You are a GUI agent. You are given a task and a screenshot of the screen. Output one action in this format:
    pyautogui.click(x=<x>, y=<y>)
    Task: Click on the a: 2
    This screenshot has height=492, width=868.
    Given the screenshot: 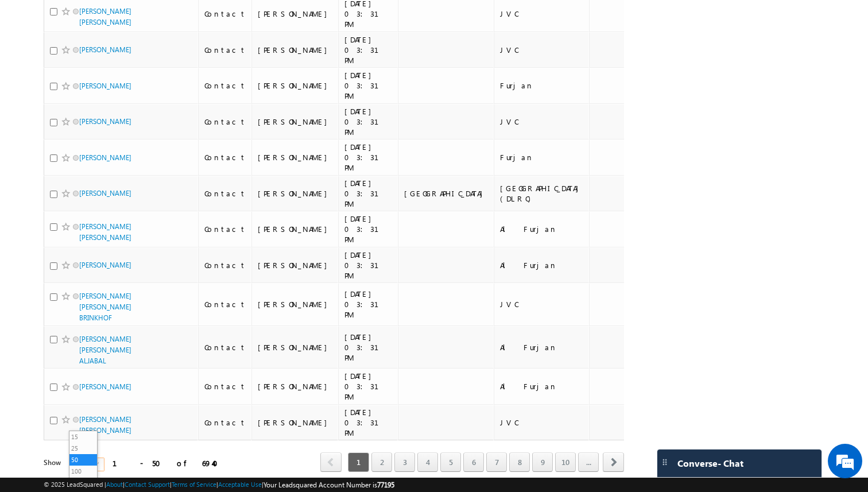 What is the action you would take?
    pyautogui.click(x=382, y=462)
    